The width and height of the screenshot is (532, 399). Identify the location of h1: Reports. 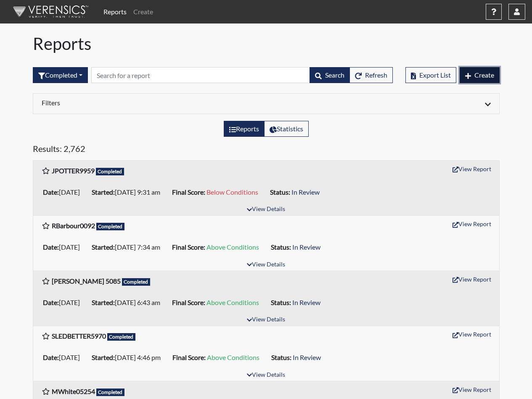
(266, 44).